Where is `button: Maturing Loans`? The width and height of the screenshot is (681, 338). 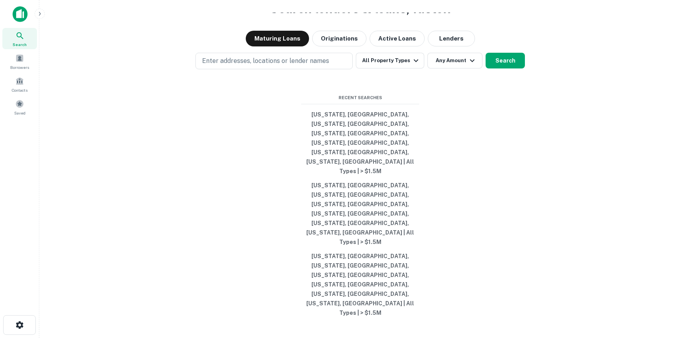
button: Maturing Loans is located at coordinates (277, 39).